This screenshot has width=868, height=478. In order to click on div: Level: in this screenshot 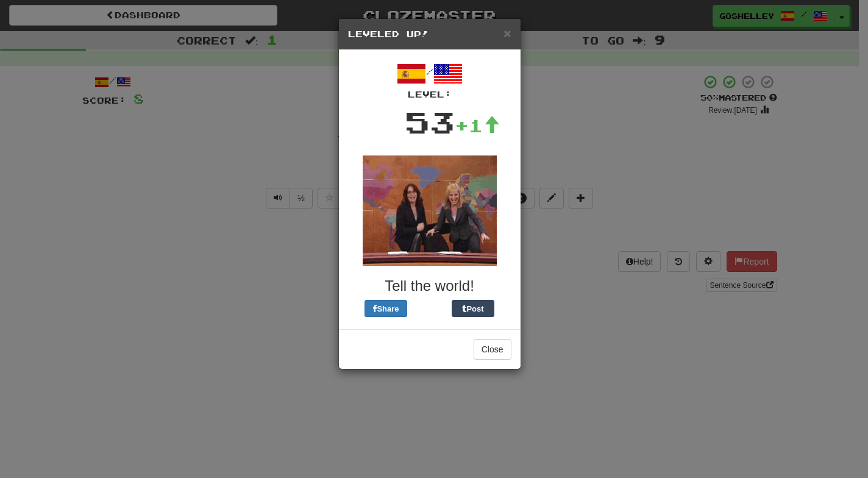, I will do `click(430, 95)`.